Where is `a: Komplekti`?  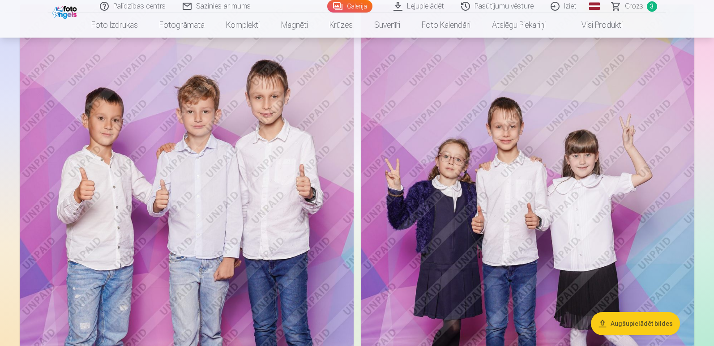
a: Komplekti is located at coordinates (243, 25).